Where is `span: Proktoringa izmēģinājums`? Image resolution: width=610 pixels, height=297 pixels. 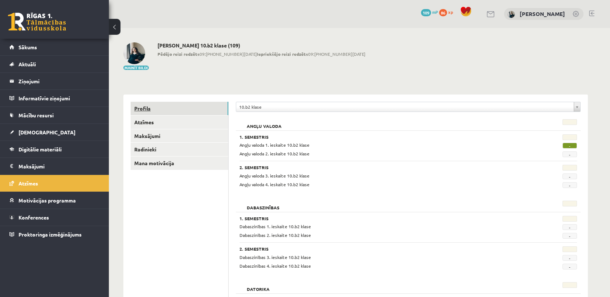
span: Proktoringa izmēģinājums is located at coordinates (50, 235).